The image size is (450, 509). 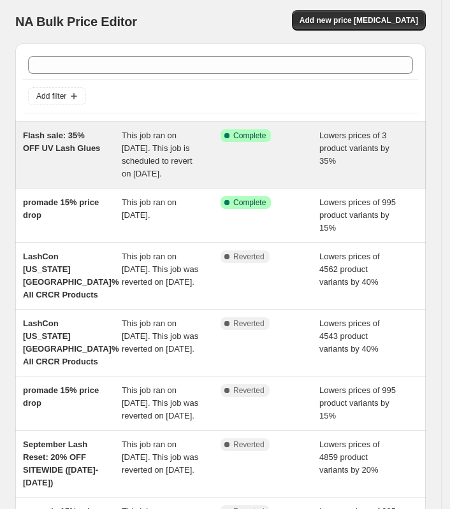 What do you see at coordinates (51, 96) in the screenshot?
I see `span: Add filter` at bounding box center [51, 96].